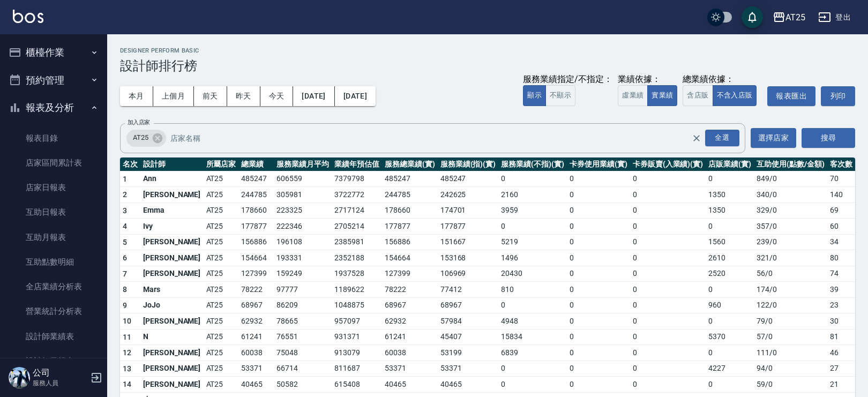 The height and width of the screenshot is (397, 868). What do you see at coordinates (532, 337) in the screenshot?
I see `td: 15834` at bounding box center [532, 337].